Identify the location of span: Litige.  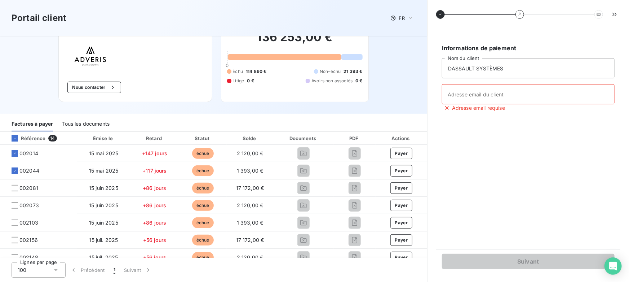
(239, 81).